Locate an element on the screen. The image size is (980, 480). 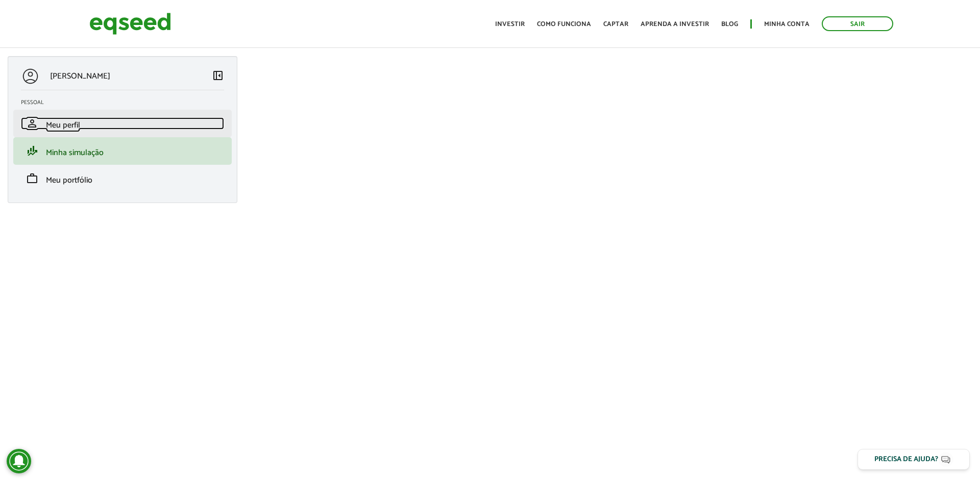
span: finance_mode is located at coordinates (32, 151).